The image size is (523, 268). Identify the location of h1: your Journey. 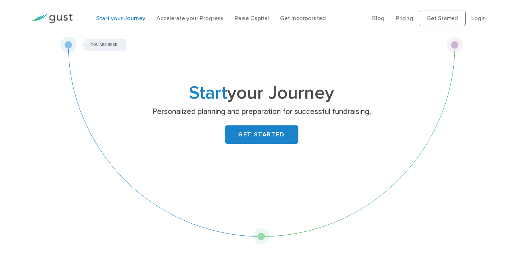
(262, 93).